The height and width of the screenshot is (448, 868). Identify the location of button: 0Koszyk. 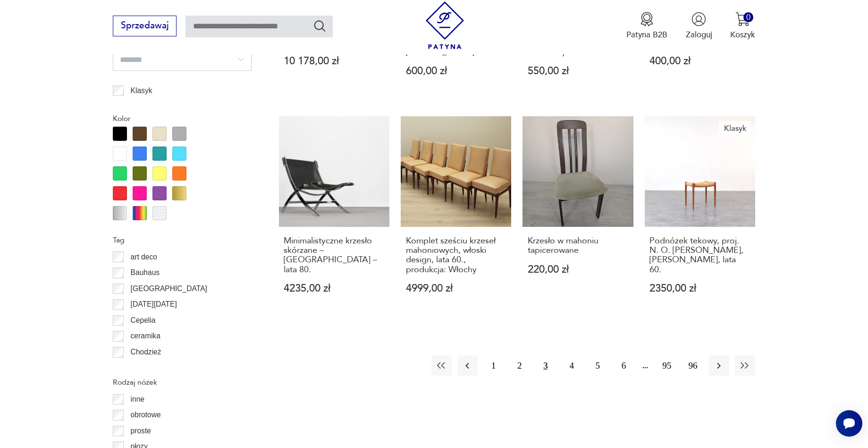
(743, 26).